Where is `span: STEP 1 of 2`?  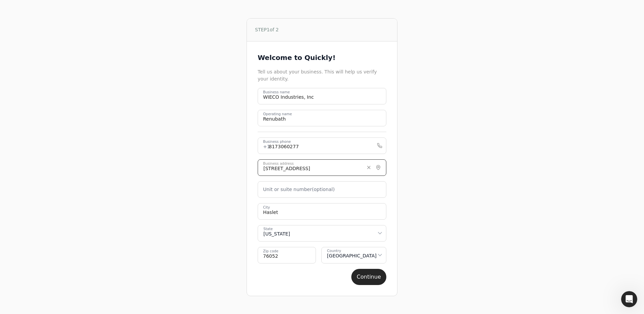
span: STEP 1 of 2 is located at coordinates (267, 29).